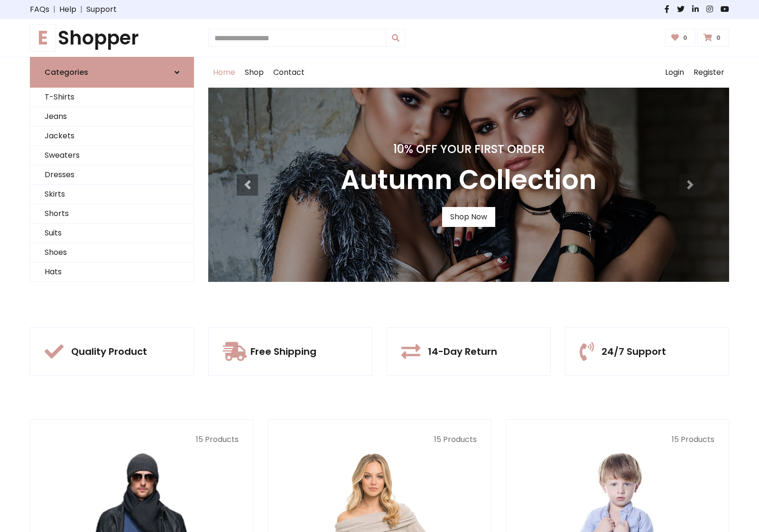 The image size is (759, 532). What do you see at coordinates (112, 155) in the screenshot?
I see `a: Sweaters` at bounding box center [112, 155].